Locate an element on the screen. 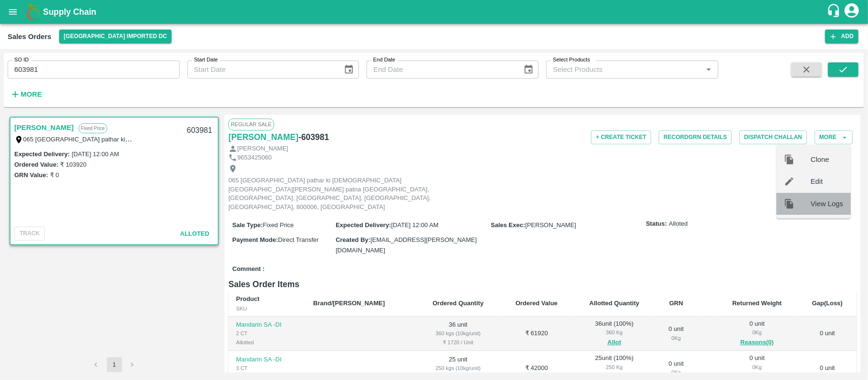  input: Enter SO ID is located at coordinates (93, 70).